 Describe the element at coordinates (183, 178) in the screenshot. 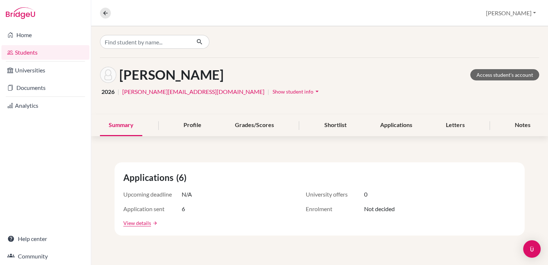

I see `span: (6)` at that location.